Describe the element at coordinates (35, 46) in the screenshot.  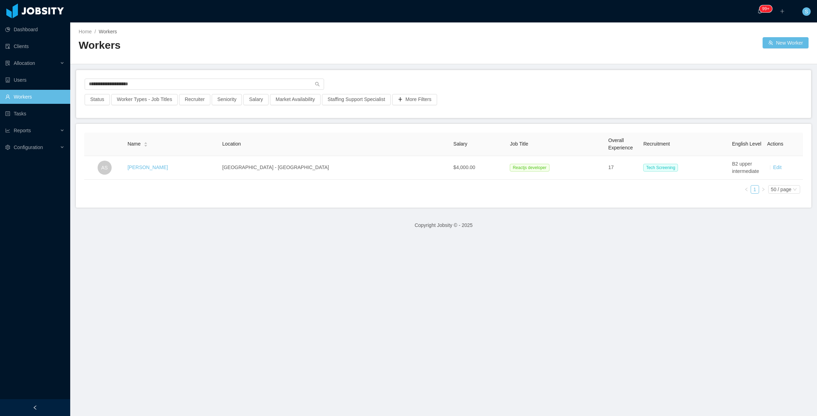
I see `a: icon: auditClients` at that location.